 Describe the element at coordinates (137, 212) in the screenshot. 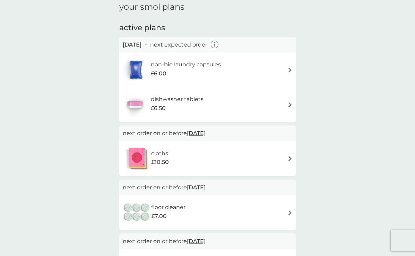

I see `img: floor cleaner` at that location.